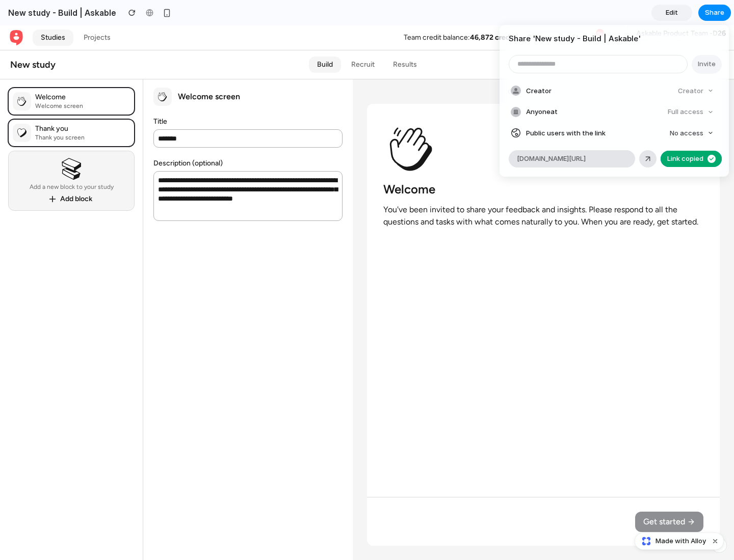  Describe the element at coordinates (600, 7) in the screenshot. I see `div: 9+` at that location.